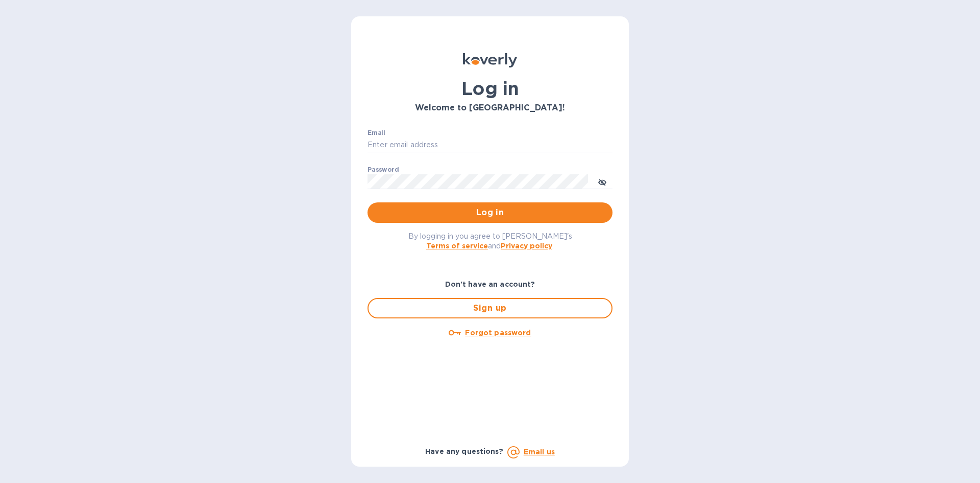  Describe the element at coordinates (490, 89) in the screenshot. I see `h1: Log in` at that location.